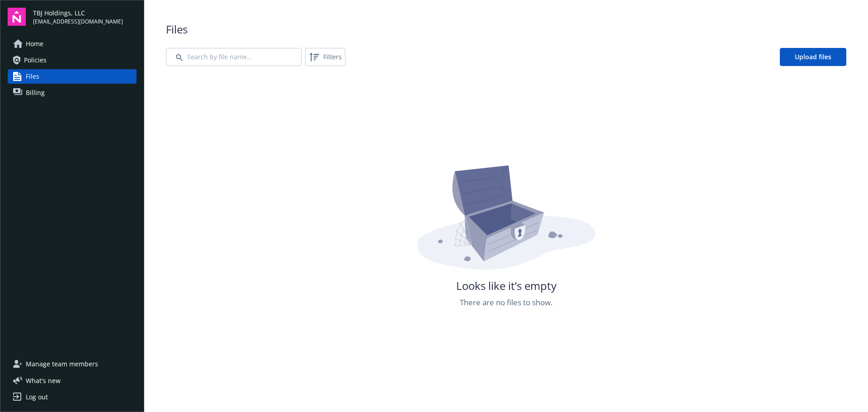 Image resolution: width=868 pixels, height=412 pixels. What do you see at coordinates (17, 17) in the screenshot?
I see `img: navigator-logo.svg` at bounding box center [17, 17].